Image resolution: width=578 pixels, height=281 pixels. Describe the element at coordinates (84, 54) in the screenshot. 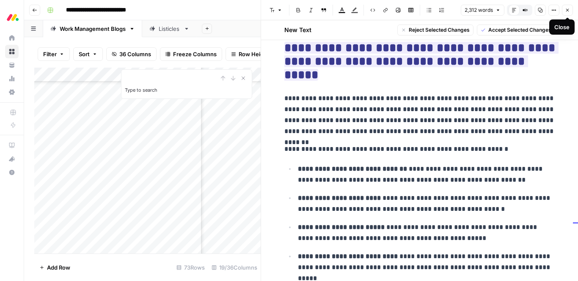

I see `span: Sort` at that location.